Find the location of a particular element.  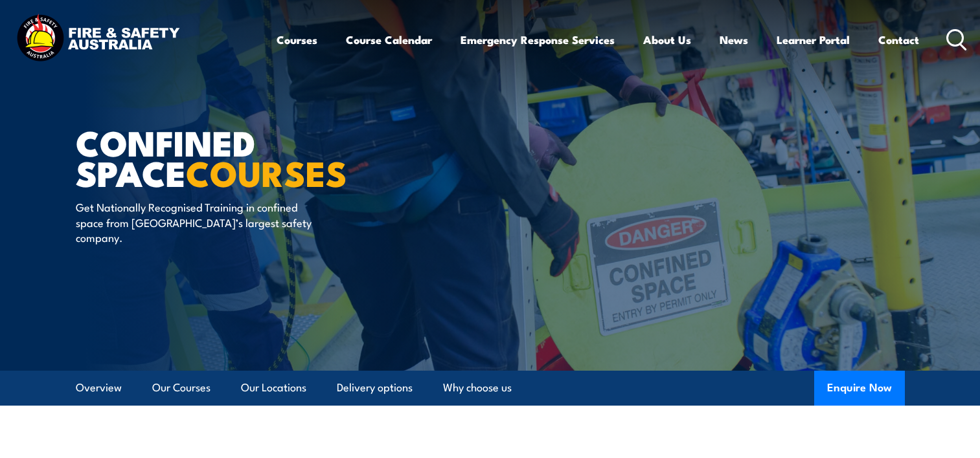

a: Our Locations is located at coordinates (273, 388).